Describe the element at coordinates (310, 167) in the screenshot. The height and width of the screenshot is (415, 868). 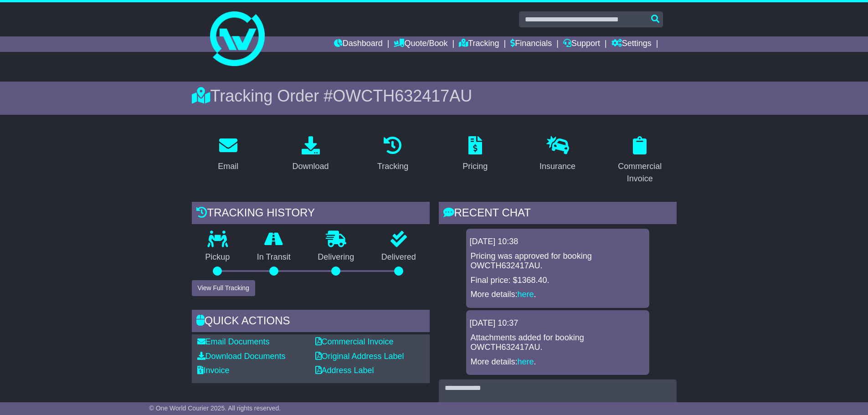
I see `div: Download` at that location.